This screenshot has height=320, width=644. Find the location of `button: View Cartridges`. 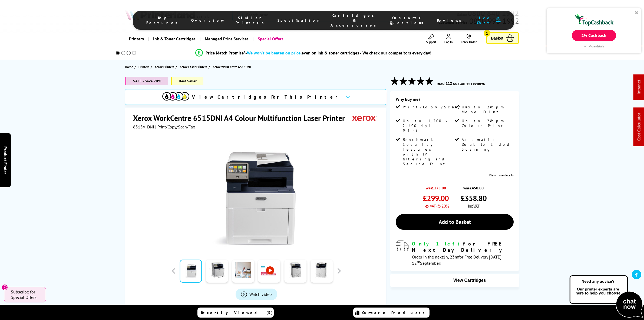

button: View Cartridges is located at coordinates (455, 280).